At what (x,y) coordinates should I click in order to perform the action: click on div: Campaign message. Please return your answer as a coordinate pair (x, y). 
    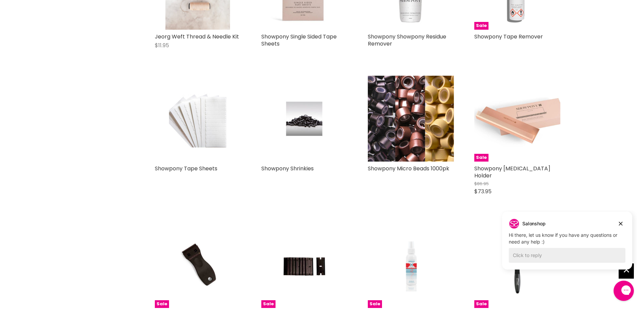
    Looking at the image, I should click on (70, 30).